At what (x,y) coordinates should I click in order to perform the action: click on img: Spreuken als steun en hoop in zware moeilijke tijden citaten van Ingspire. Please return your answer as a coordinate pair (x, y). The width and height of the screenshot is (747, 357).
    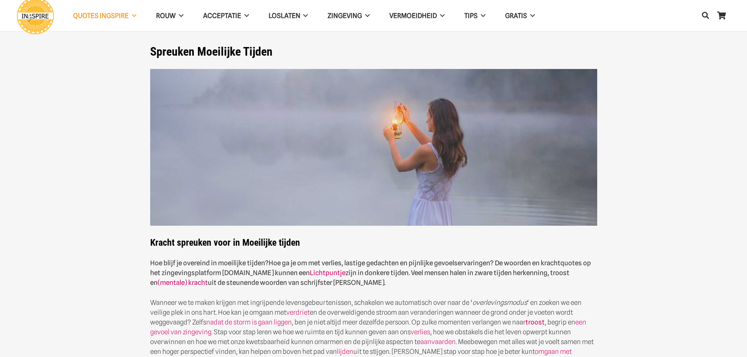
    Looking at the image, I should click on (374, 148).